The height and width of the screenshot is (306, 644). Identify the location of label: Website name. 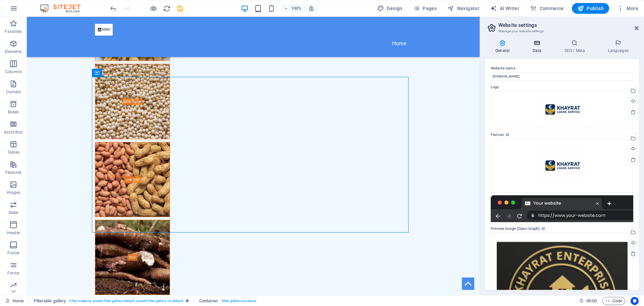
(562, 68).